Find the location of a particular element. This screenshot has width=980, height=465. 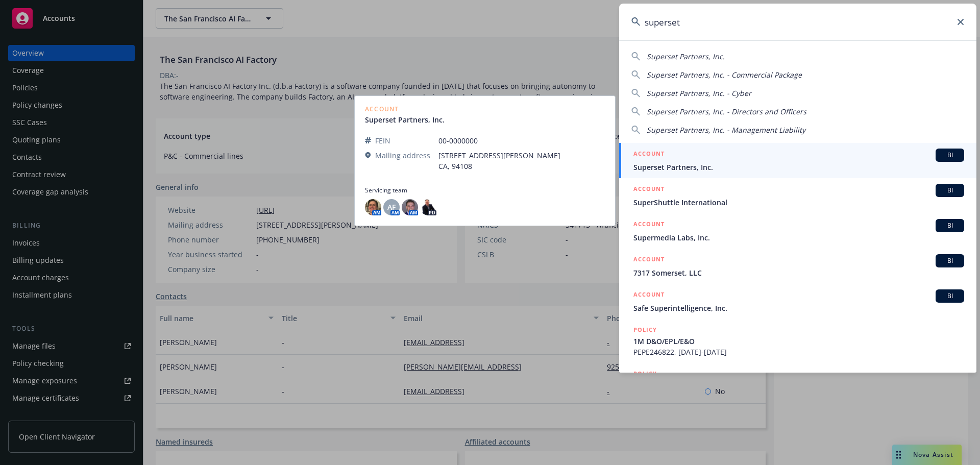

a: ACCOUNTBISafe Superintelligence, Inc. is located at coordinates (797, 301).